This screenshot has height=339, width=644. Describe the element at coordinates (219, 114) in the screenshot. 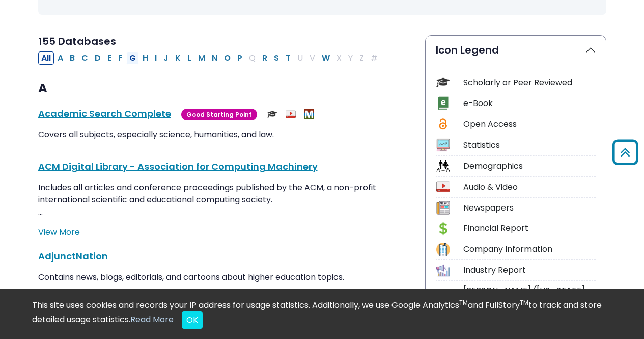

I see `span: Good Starting Point` at that location.